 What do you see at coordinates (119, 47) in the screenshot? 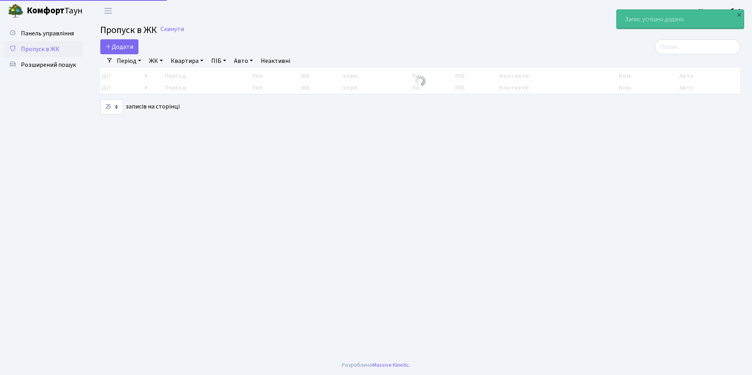
I see `span: Додати` at bounding box center [119, 47].